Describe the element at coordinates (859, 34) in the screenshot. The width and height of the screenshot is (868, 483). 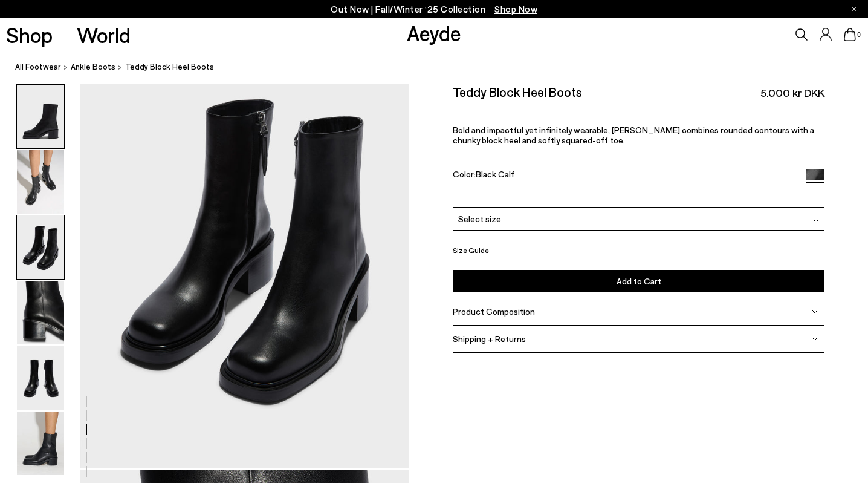
I see `span: 0` at that location.